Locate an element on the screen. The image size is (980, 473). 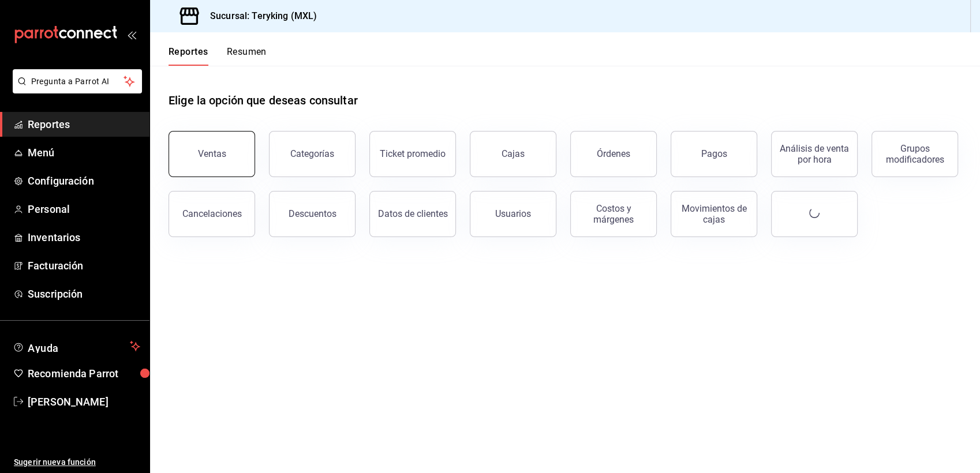
div: Ticket promedio is located at coordinates (413, 153).